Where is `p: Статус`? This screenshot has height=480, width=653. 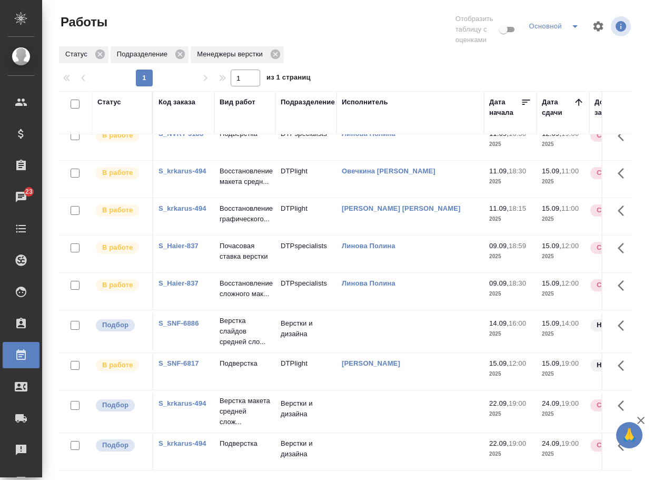 p: Статус is located at coordinates (78, 54).